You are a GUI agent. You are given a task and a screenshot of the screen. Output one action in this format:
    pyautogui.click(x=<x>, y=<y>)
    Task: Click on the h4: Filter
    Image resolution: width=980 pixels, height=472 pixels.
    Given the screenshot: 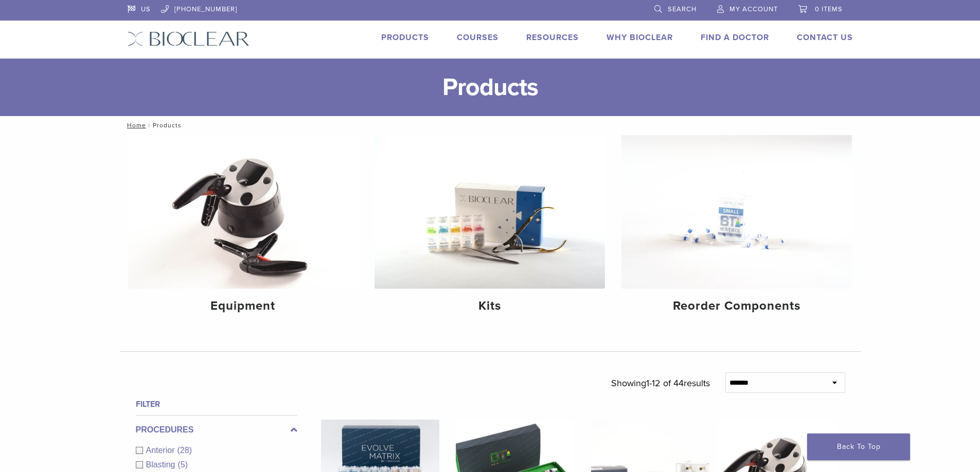 What is the action you would take?
    pyautogui.click(x=216, y=405)
    